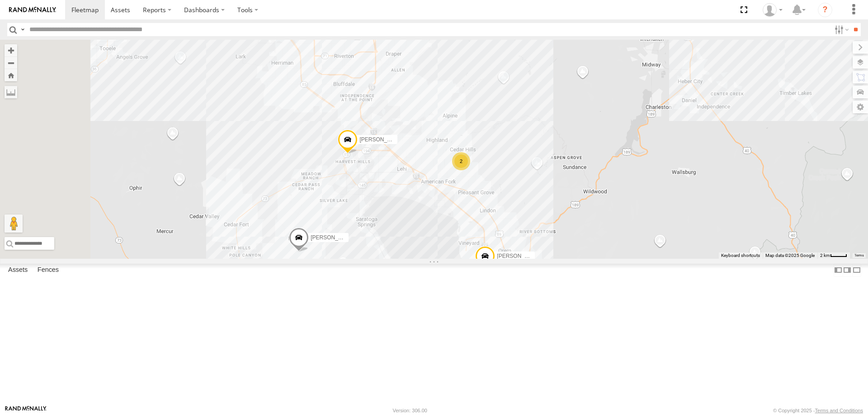 The width and height of the screenshot is (868, 415). I want to click on button: Zoom out, so click(11, 63).